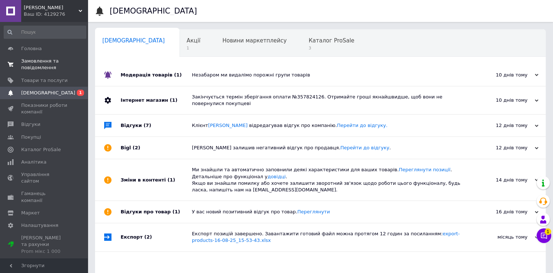  I want to click on a: Переглянути позиції, so click(425, 169).